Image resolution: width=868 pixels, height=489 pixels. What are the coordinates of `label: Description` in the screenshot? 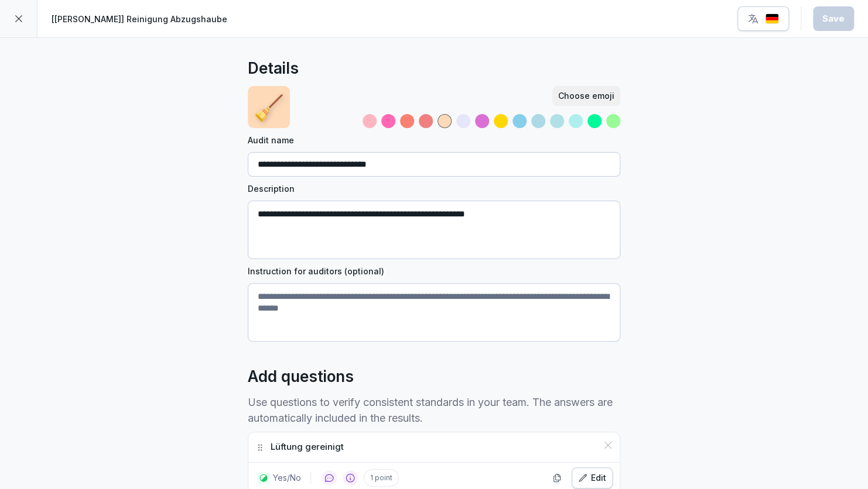 It's located at (434, 189).